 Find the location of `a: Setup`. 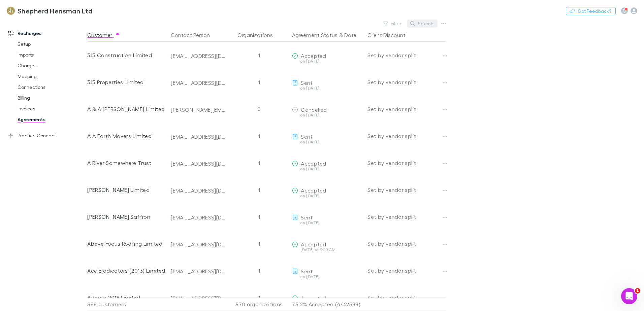

a: Setup is located at coordinates (51, 44).